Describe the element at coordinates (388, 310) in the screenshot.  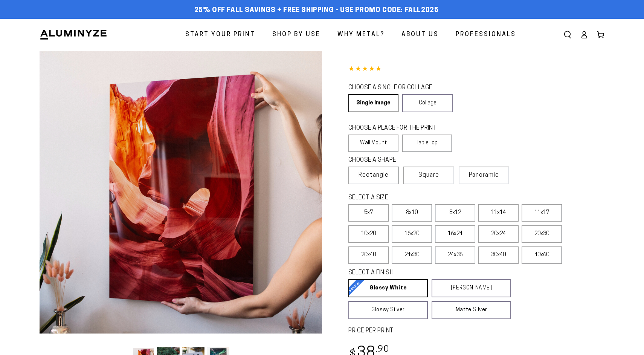
I see `a: Glossy Silver` at that location.